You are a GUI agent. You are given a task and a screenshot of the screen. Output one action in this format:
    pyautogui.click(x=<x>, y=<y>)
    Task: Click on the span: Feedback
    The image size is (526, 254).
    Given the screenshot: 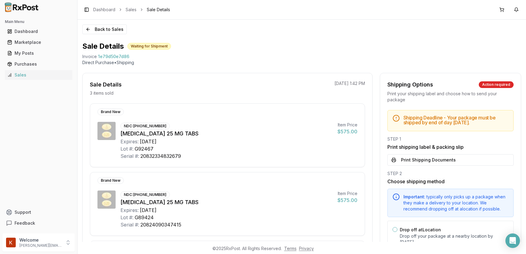 What is the action you would take?
    pyautogui.click(x=25, y=223)
    